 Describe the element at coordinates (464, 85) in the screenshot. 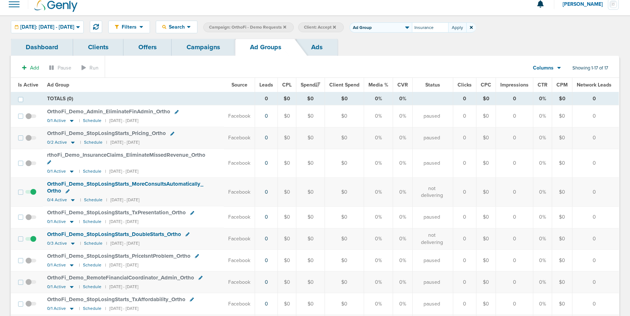

I see `span: Clicks` at that location.